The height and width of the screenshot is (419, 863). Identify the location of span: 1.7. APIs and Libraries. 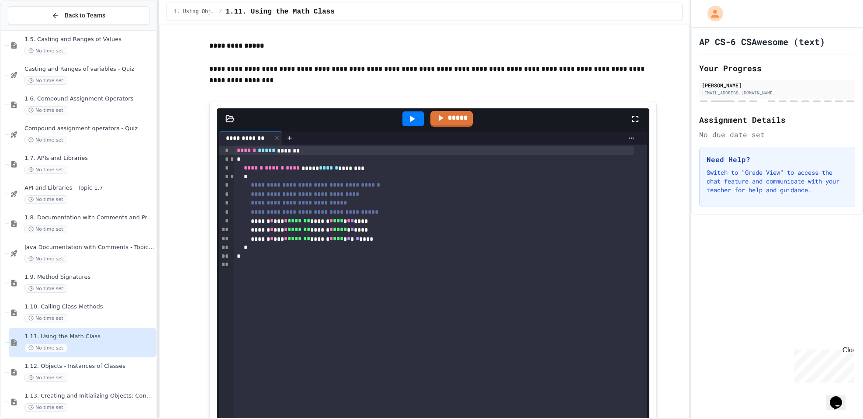
(90, 158).